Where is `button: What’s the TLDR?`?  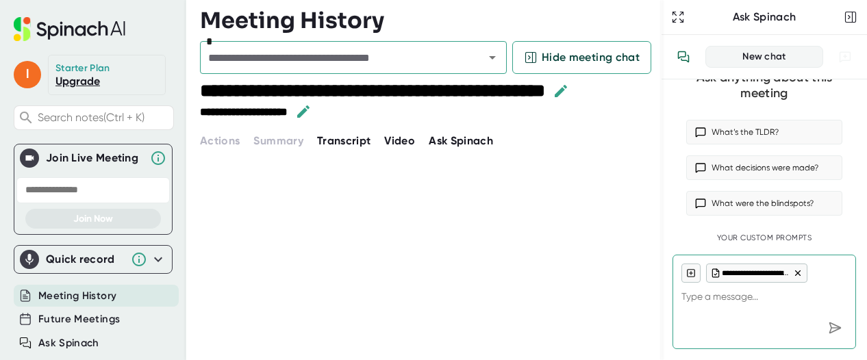
button: What’s the TLDR? is located at coordinates (764, 132).